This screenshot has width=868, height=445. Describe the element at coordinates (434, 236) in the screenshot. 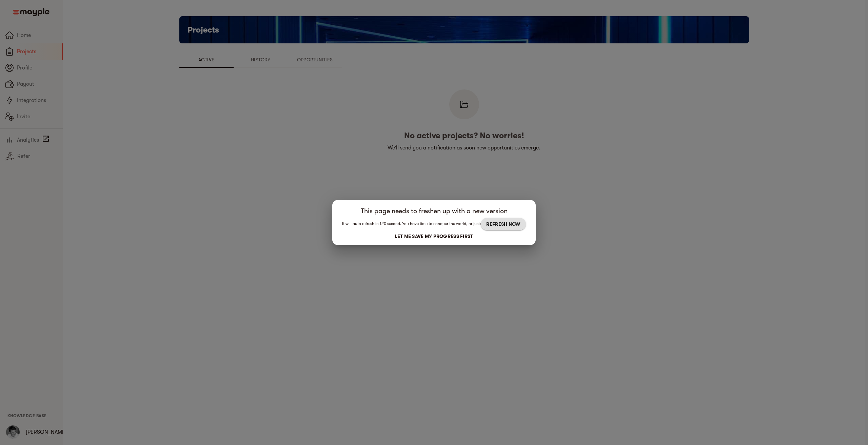

I see `button: LET ME SAVE MY PROGRESS FIRST` at that location.